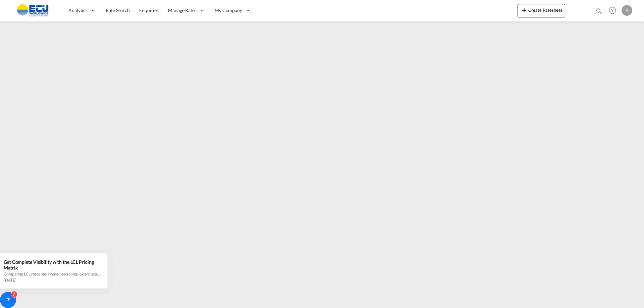  What do you see at coordinates (149, 10) in the screenshot?
I see `span: Enquiries` at bounding box center [149, 10].